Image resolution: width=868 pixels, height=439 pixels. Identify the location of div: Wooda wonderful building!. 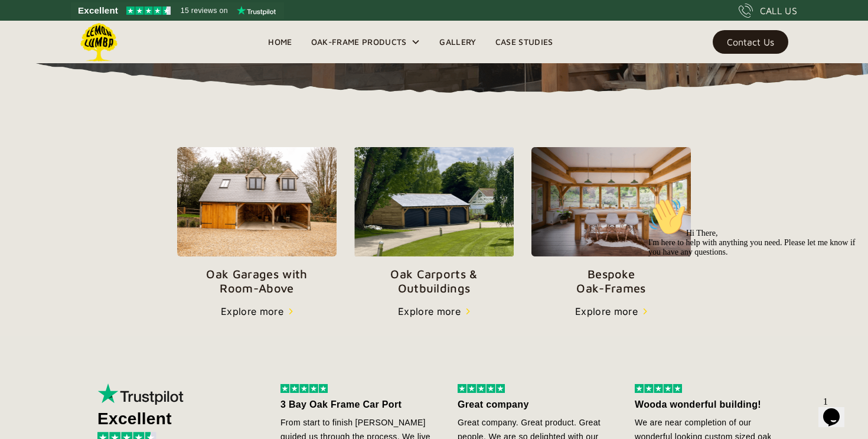
(712, 405).